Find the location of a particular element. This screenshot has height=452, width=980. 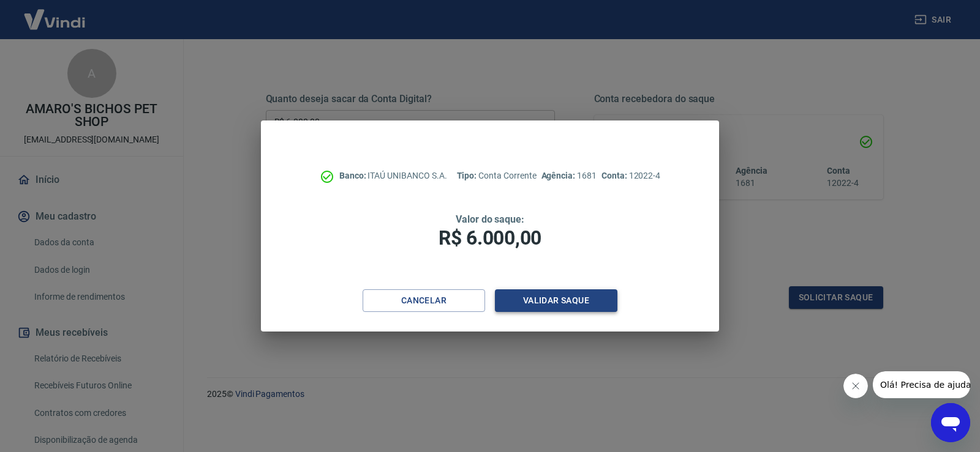

p: 1681 is located at coordinates (569, 176).